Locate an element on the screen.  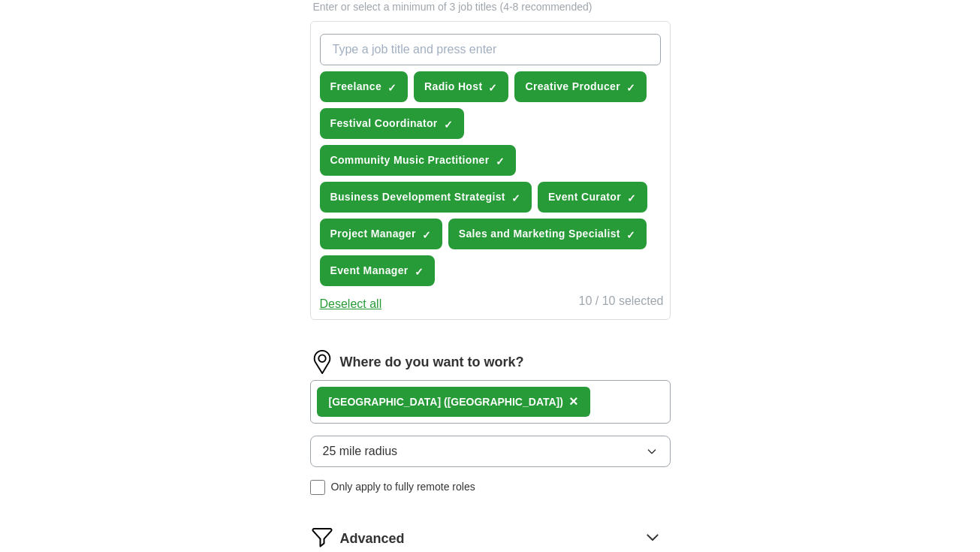
button: Sales and Marketing Specialist✓ is located at coordinates (548, 234).